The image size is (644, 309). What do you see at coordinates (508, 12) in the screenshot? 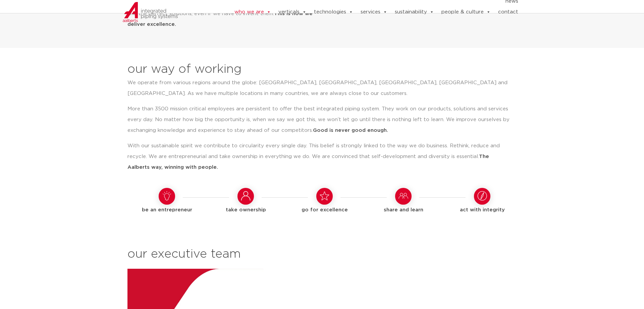
I see `a: contact` at bounding box center [508, 12].